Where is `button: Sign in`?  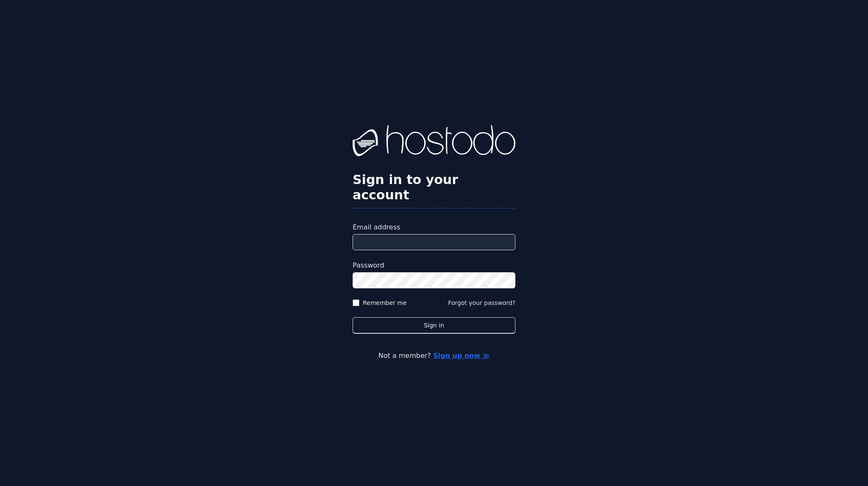 button: Sign in is located at coordinates (434, 325).